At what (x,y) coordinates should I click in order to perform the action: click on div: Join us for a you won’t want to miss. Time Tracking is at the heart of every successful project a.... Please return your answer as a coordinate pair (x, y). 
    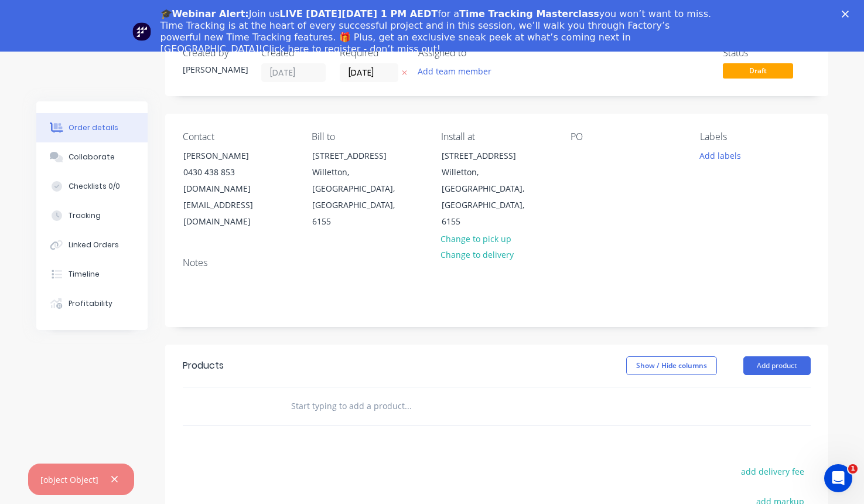
    Looking at the image, I should click on (437, 32).